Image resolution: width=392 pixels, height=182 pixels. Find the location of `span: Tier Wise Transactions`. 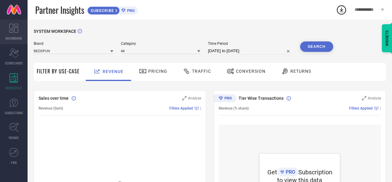

span: Tier Wise Transactions is located at coordinates (261, 98).